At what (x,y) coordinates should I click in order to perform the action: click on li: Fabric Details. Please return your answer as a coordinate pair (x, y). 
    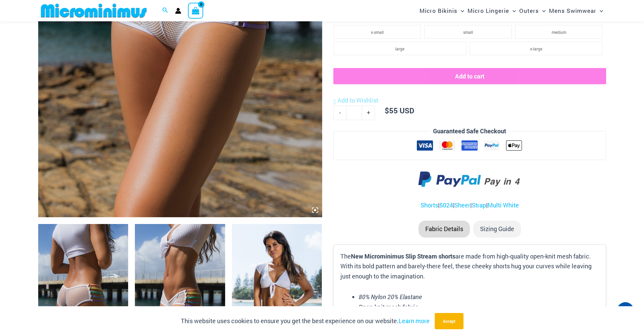
    Looking at the image, I should click on (444, 229).